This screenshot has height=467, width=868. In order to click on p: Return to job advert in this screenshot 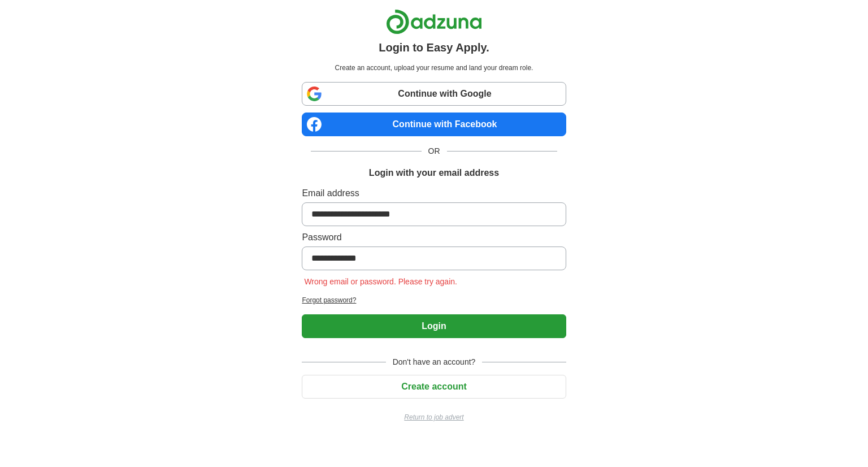, I will do `click(433, 417)`.